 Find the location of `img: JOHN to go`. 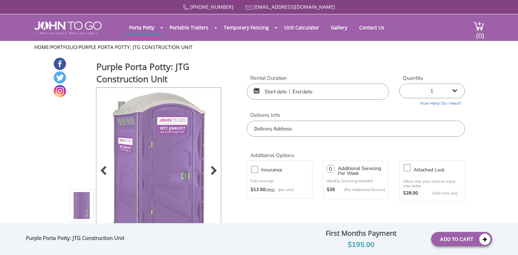

img: JOHN to go is located at coordinates (68, 28).